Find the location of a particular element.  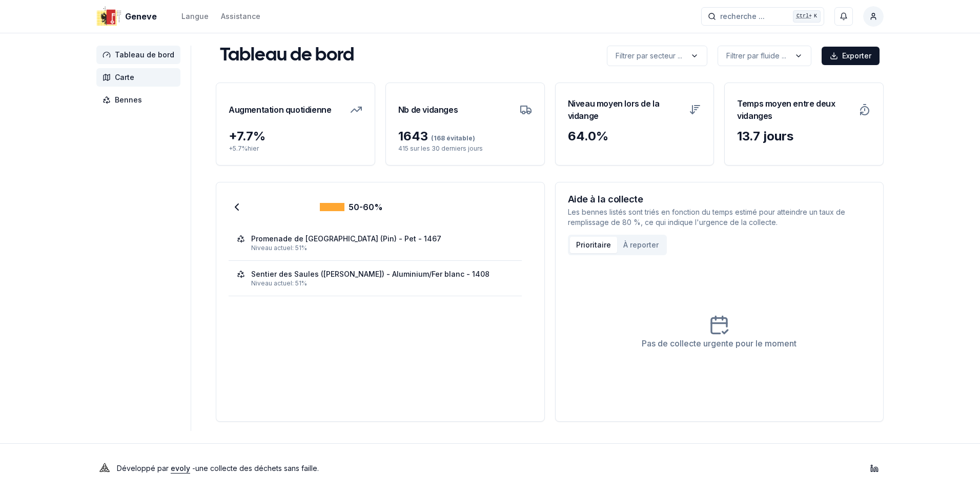

a: Geneve is located at coordinates (129, 16).